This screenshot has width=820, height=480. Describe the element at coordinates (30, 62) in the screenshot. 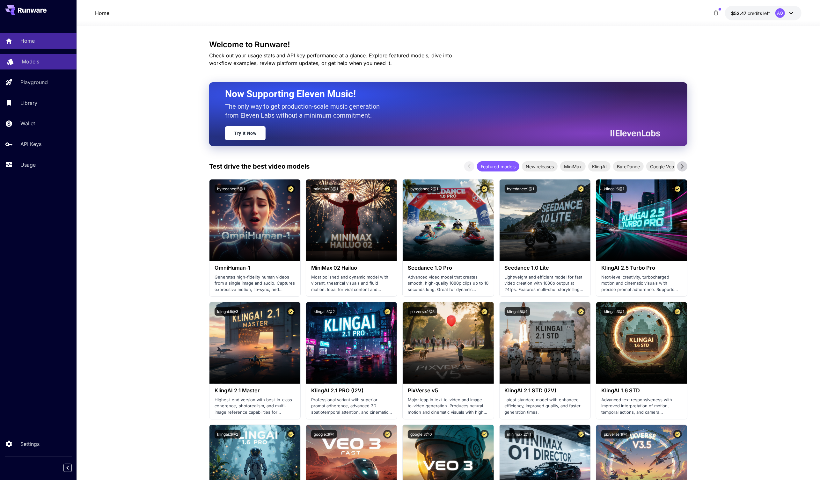

I see `p: Models` at that location.